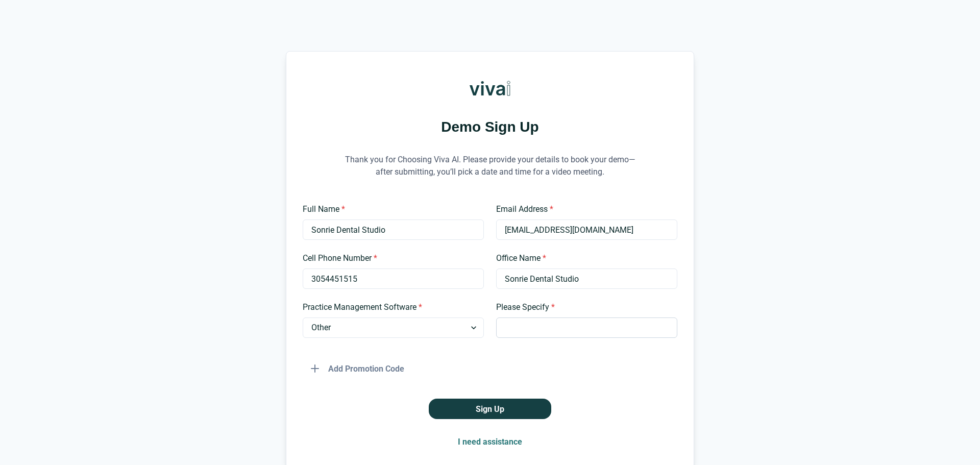 The width and height of the screenshot is (980, 465). I want to click on label: Cell Phone Number, so click(390, 258).